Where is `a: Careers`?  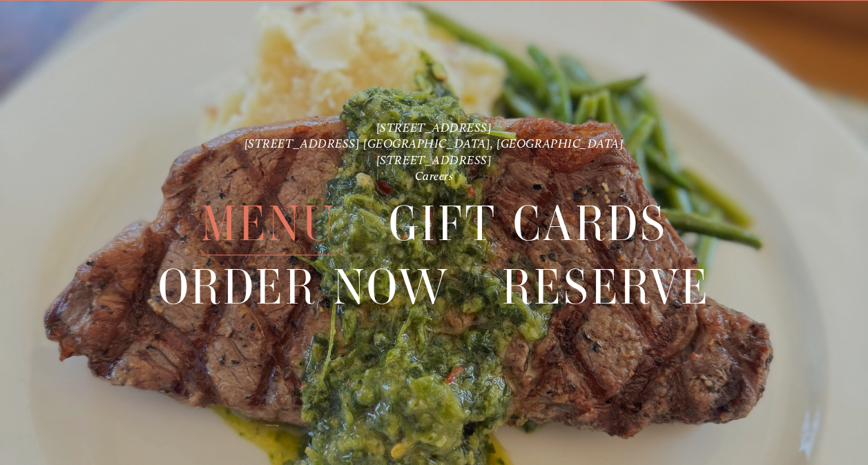
a: Careers is located at coordinates (434, 175).